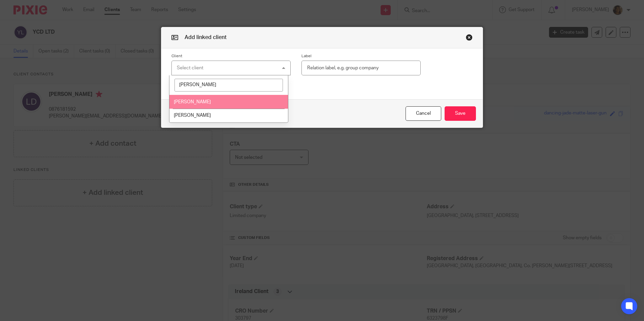 The width and height of the screenshot is (644, 321). Describe the element at coordinates (423, 113) in the screenshot. I see `button: Cancel` at that location.